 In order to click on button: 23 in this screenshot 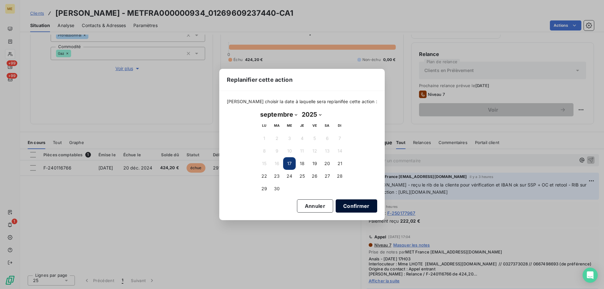, I will do `click(277, 176)`.